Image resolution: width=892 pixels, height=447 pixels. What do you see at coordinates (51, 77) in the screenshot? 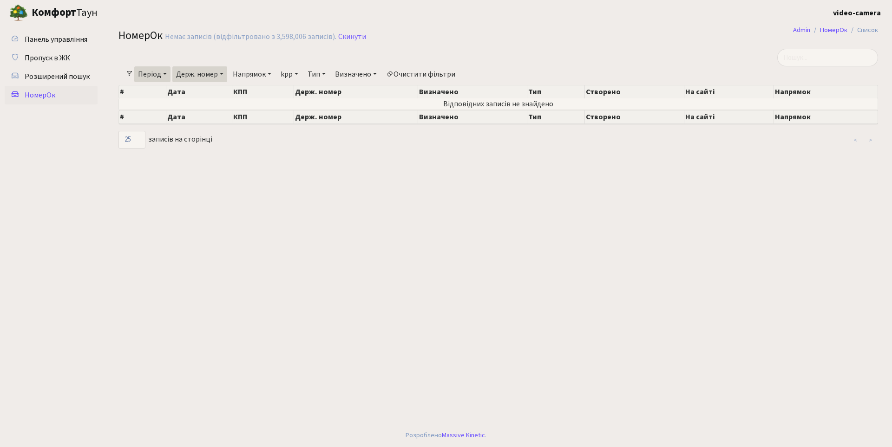
I see `a: Розширений пошук` at bounding box center [51, 77].